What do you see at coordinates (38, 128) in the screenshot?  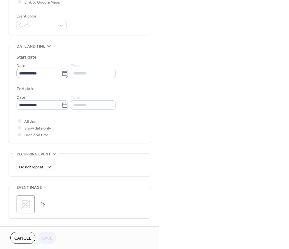 I see `span: Show date only` at bounding box center [38, 128].